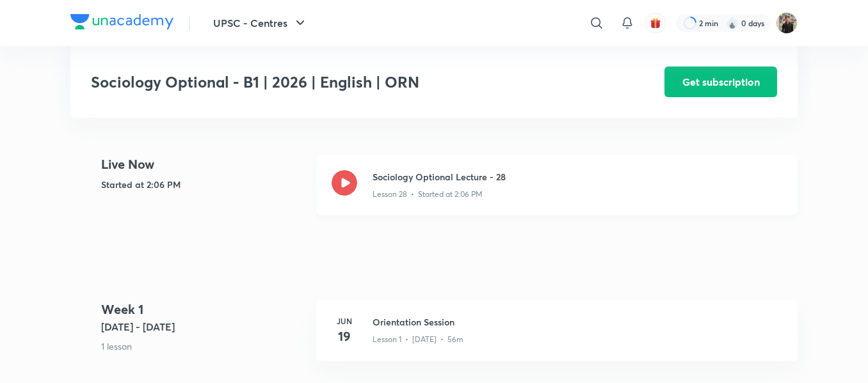  What do you see at coordinates (121, 21) in the screenshot?
I see `img: Company Logo` at bounding box center [121, 21].